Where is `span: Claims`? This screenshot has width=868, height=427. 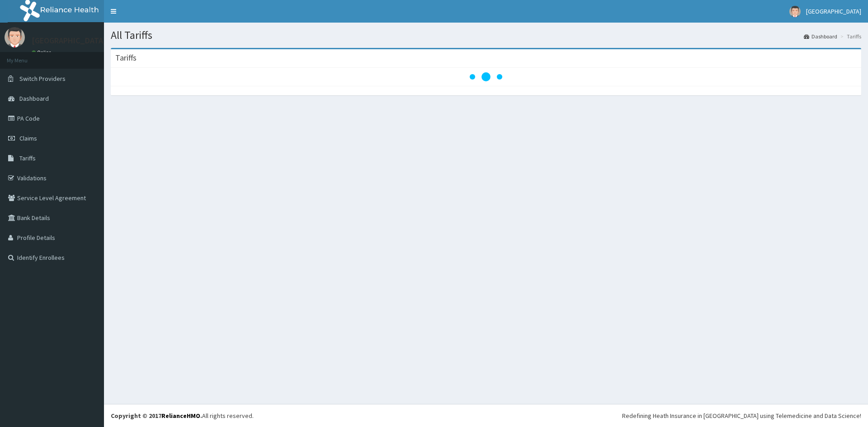 span: Claims is located at coordinates (28, 138).